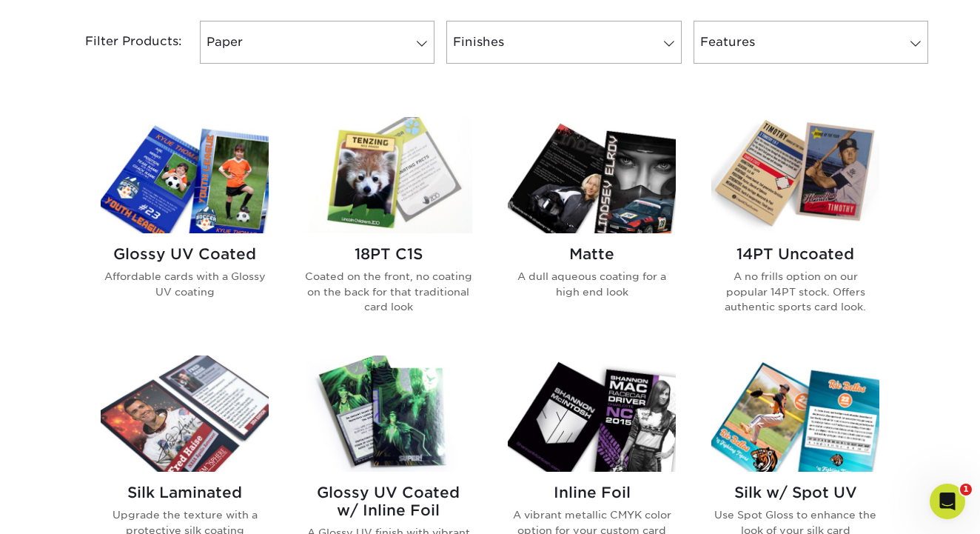 This screenshot has height=534, width=980. What do you see at coordinates (317, 42) in the screenshot?
I see `a: Paper` at bounding box center [317, 42].